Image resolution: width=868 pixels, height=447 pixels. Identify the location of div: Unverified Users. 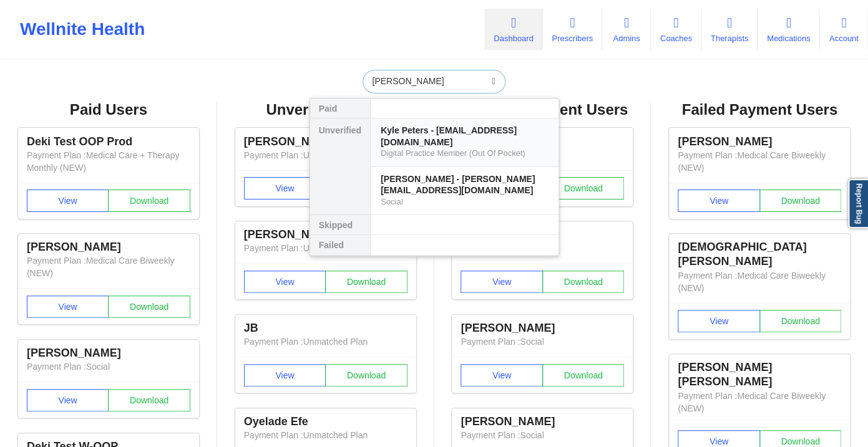
(325, 109).